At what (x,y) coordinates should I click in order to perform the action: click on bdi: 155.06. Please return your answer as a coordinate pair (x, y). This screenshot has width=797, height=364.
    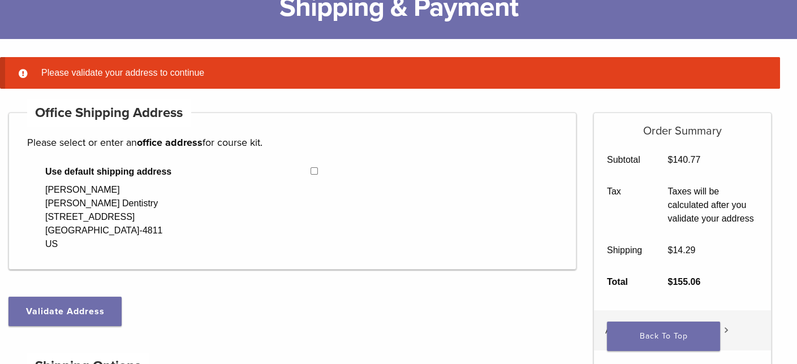
    Looking at the image, I should click on (684, 282).